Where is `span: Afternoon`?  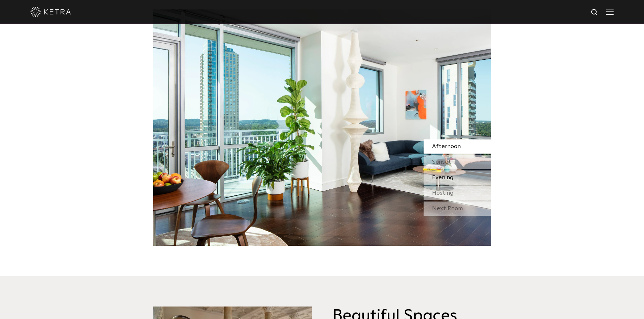
span: Afternoon is located at coordinates (446, 147).